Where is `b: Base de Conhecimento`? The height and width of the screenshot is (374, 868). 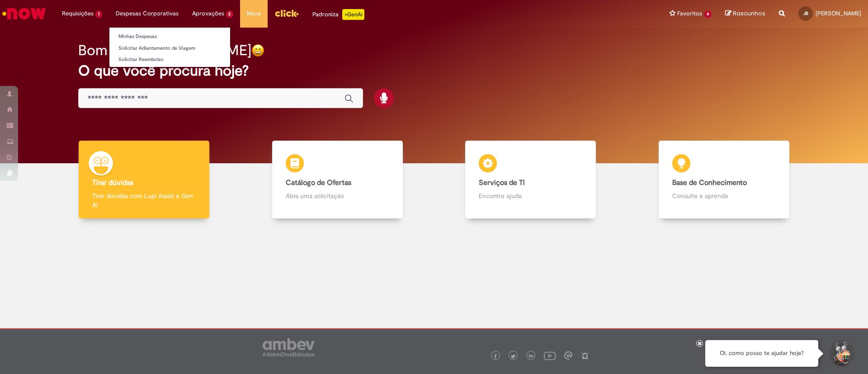
b: Base de Conhecimento is located at coordinates (709, 182).